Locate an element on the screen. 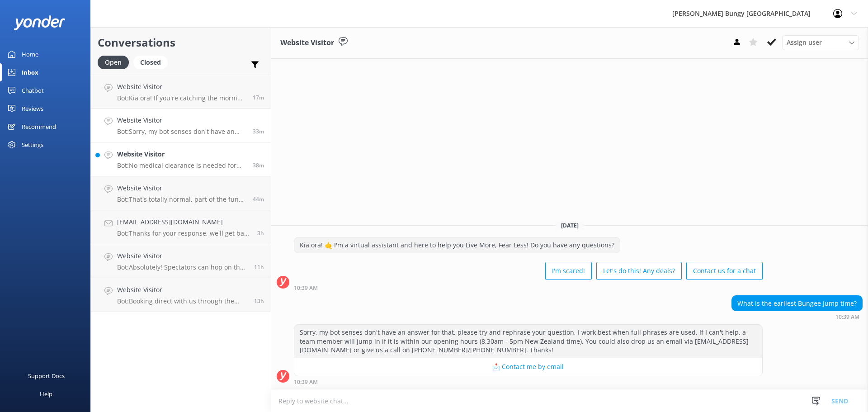  button: Let's do this! Any deals? is located at coordinates (639, 271).